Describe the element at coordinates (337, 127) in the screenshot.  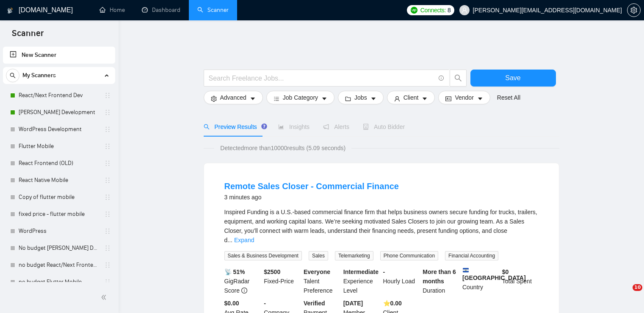
I see `span: Alerts` at that location.